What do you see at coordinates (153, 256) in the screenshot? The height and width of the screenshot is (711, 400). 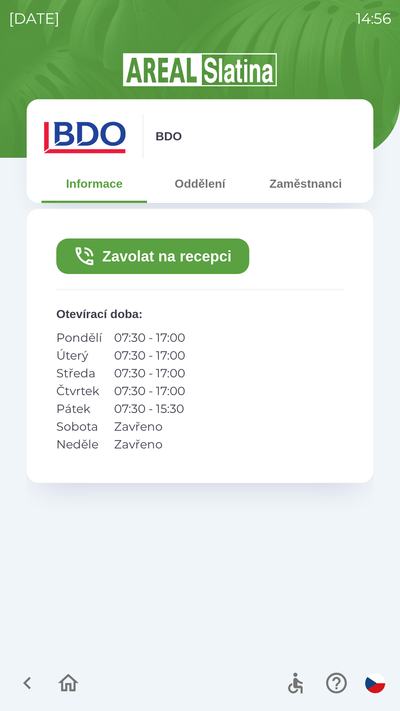 I see `button: Zavolat na recepci` at bounding box center [153, 256].